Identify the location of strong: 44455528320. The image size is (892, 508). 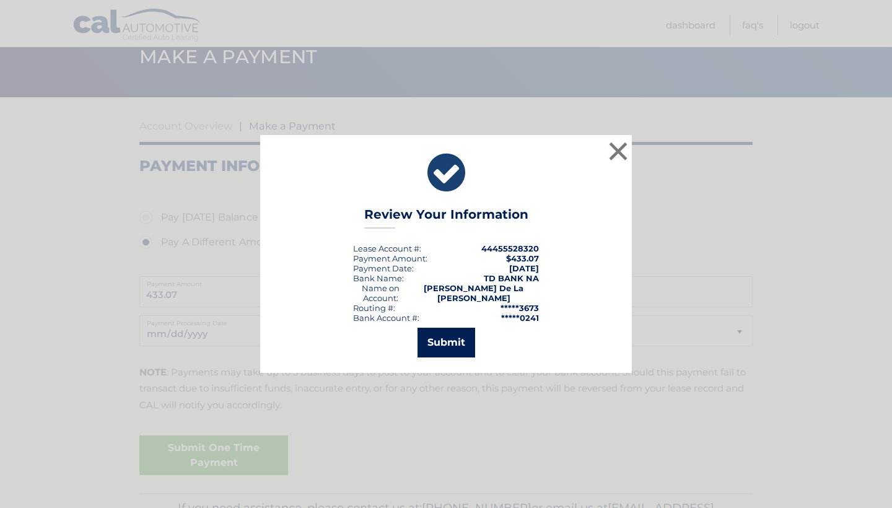
(510, 248).